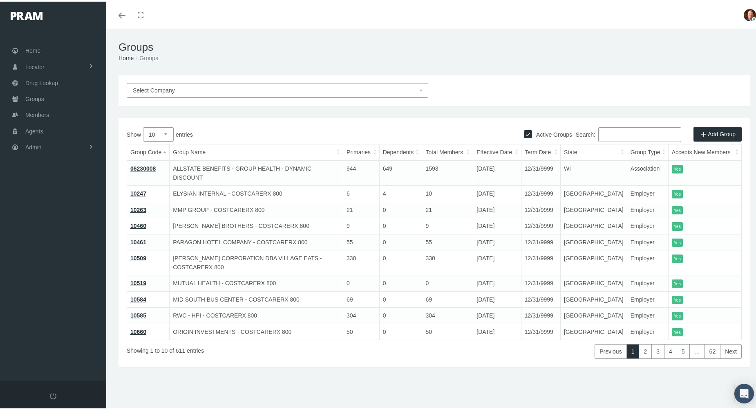 This screenshot has width=756, height=410. I want to click on th: Effective Date: activate to sort column ascending, so click(497, 151).